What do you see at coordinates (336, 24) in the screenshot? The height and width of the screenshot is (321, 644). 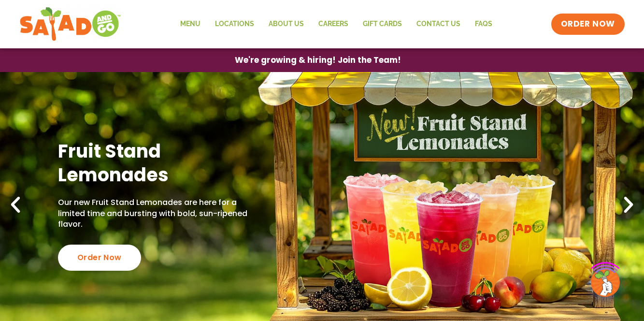 I see `nav: Menu` at bounding box center [336, 24].